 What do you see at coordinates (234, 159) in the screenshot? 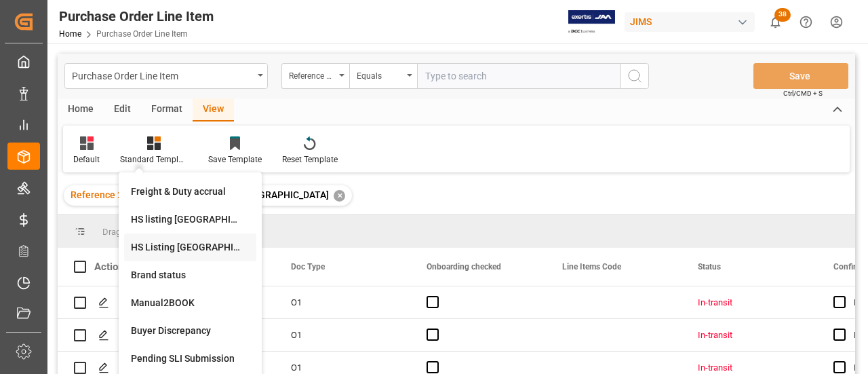
I see `div: Save Template` at bounding box center [234, 159].